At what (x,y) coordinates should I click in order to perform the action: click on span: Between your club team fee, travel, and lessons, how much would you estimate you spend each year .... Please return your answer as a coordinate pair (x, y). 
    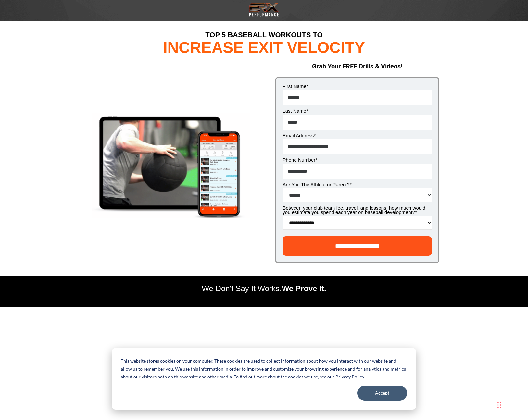
    Looking at the image, I should click on (354, 210).